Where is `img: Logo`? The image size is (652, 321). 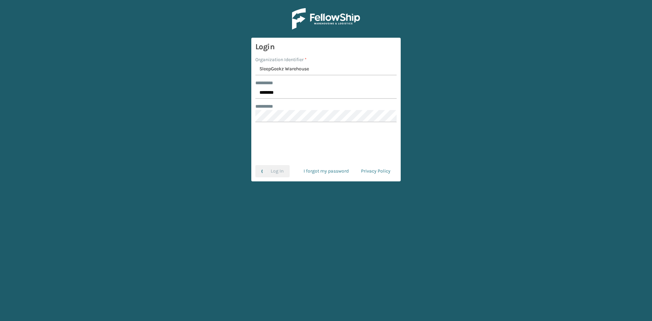
img: Logo is located at coordinates (326, 19).